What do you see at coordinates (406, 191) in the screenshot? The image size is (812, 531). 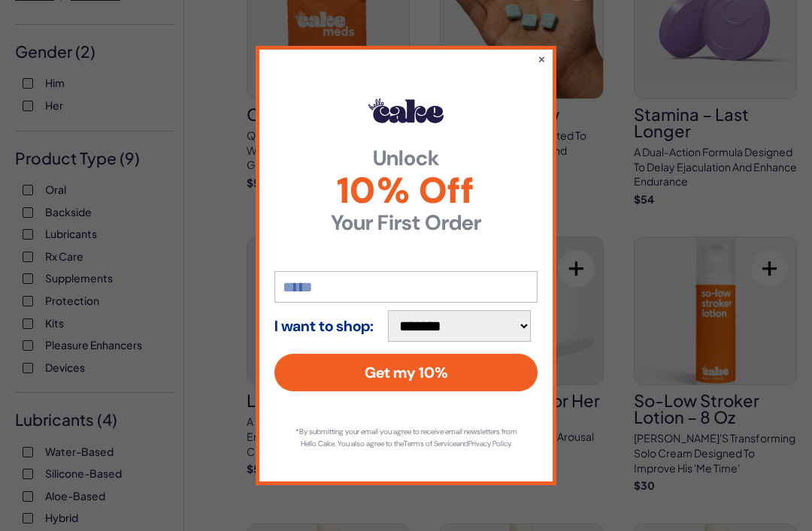 I see `span: 10% Off` at bounding box center [406, 191].